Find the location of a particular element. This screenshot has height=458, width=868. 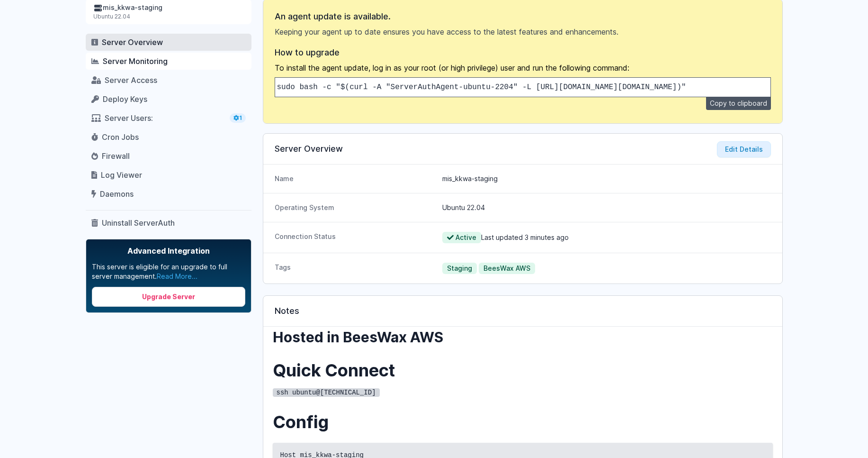

h3: Hosted in BeesWax AWS is located at coordinates (523, 337).